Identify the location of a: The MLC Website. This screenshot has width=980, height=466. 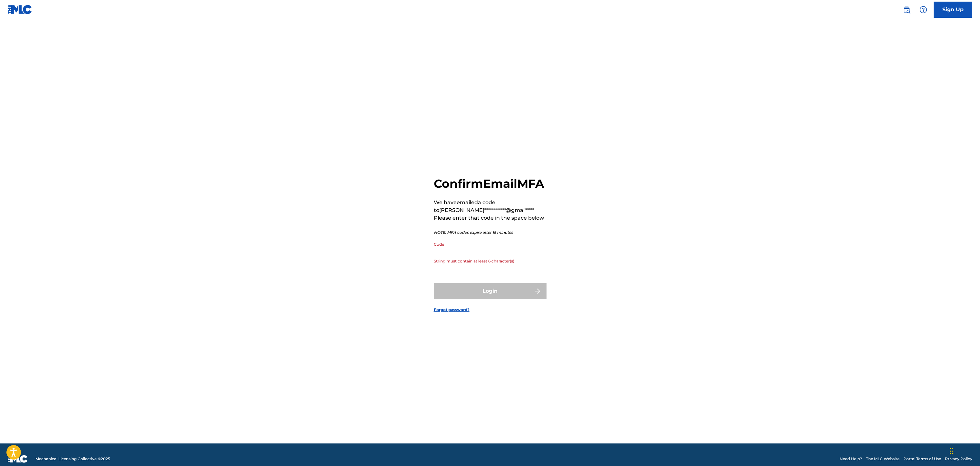
(883, 459).